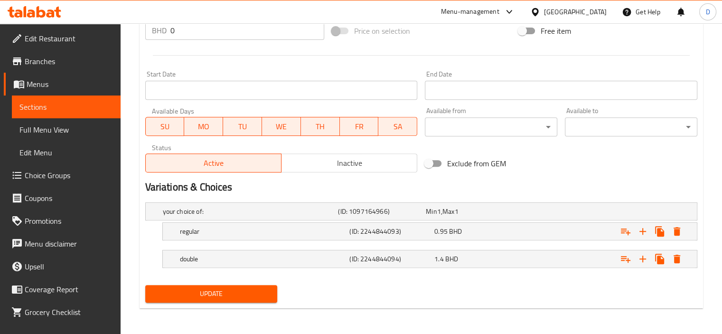 This screenshot has width=722, height=334. I want to click on span: TU, so click(242, 126).